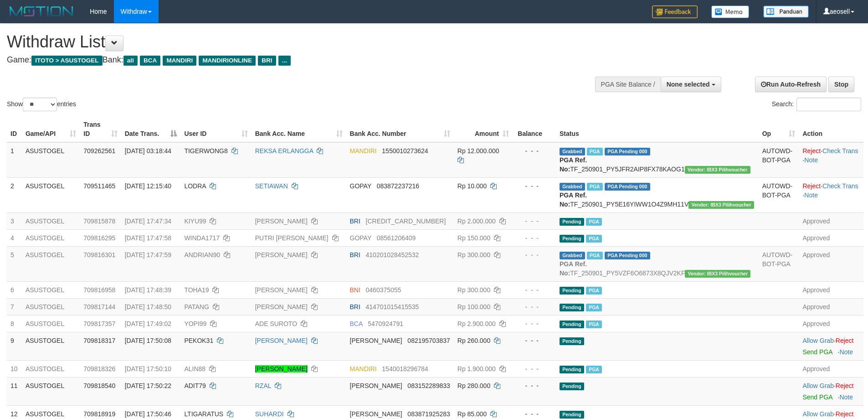  What do you see at coordinates (574, 165) in the screenshot?
I see `b: PGA Ref. No:` at bounding box center [574, 165].